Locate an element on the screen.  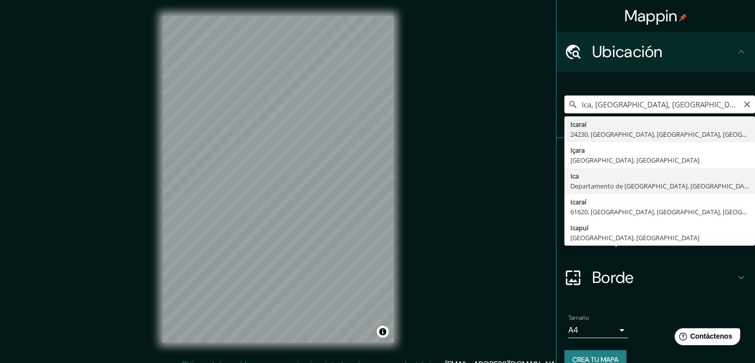
img: pin-icon.png is located at coordinates (683, 17).